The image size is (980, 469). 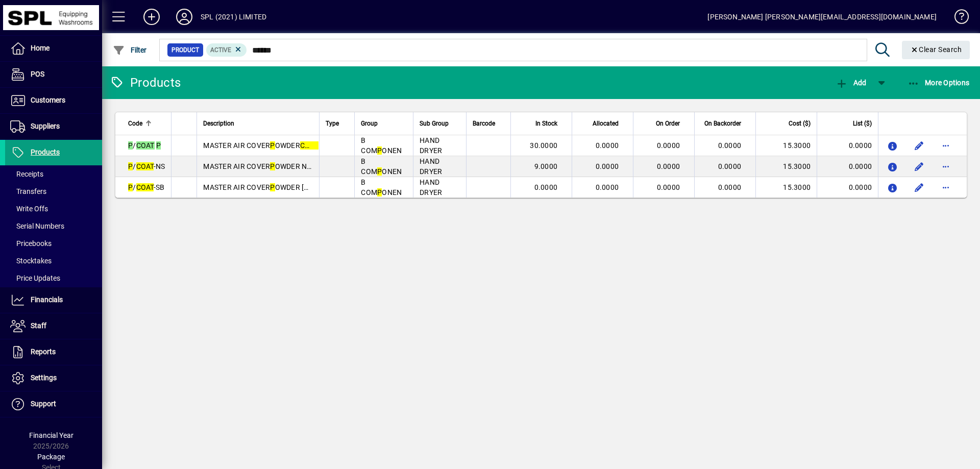 I want to click on mat-chip: Activation Status: Active, so click(x=227, y=50).